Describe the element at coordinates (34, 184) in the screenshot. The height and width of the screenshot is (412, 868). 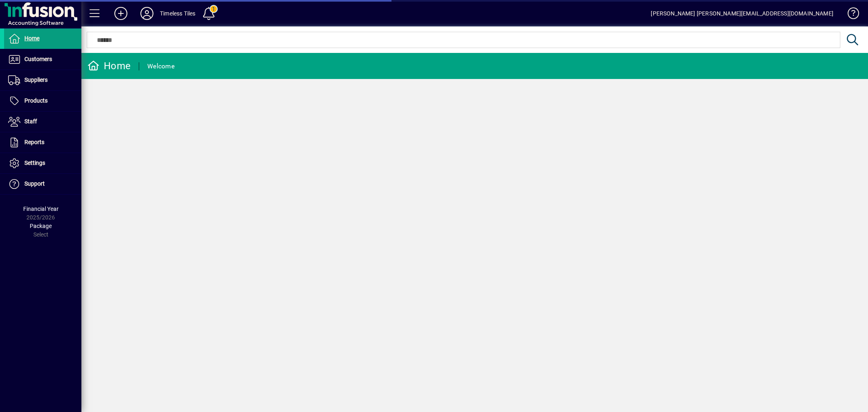
I see `span: Support` at that location.